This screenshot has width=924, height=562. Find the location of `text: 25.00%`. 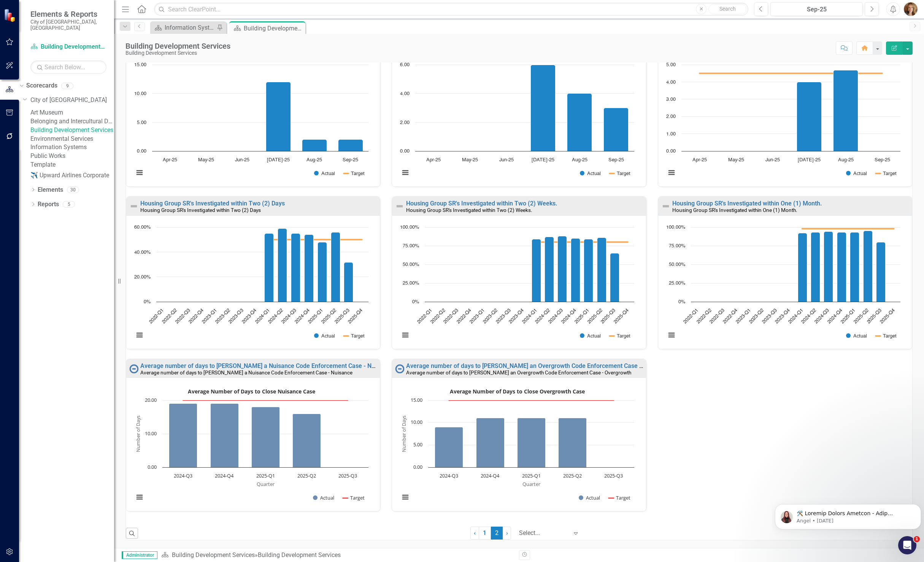

text: 25.00% is located at coordinates (411, 283).